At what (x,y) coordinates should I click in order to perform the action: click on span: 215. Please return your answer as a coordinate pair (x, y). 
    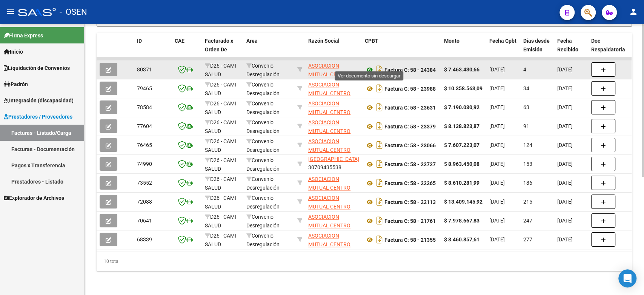
    Looking at the image, I should click on (528, 202).